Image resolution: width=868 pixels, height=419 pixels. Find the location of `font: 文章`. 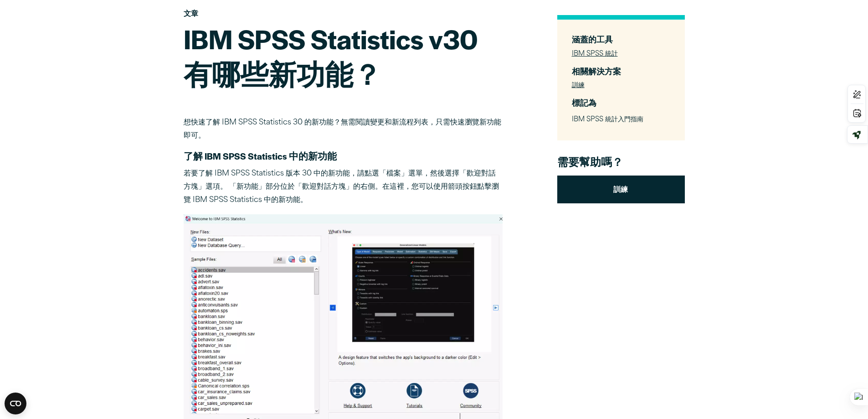

font: 文章 is located at coordinates (191, 14).